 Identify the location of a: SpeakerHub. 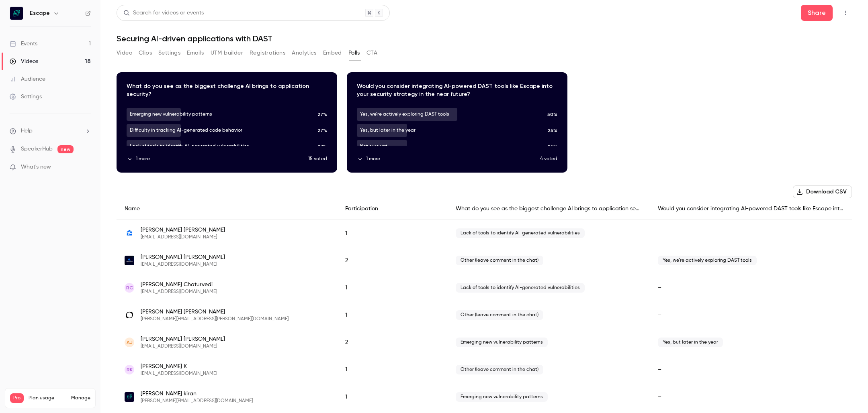
(36, 149).